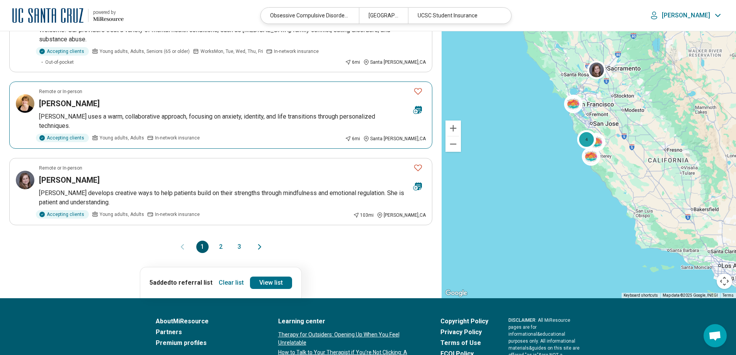 This screenshot has height=355, width=736. I want to click on div: powered by, so click(108, 12).